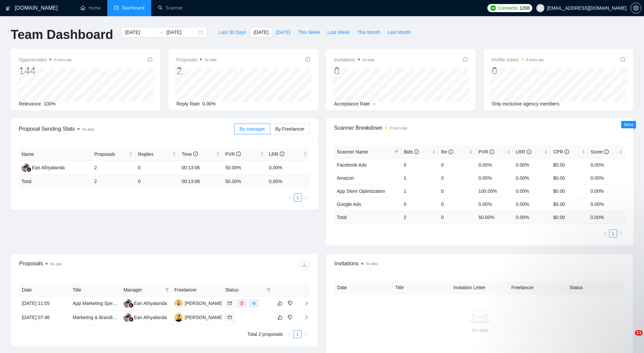 This screenshot has height=353, width=644. I want to click on span: Score, so click(599, 152).